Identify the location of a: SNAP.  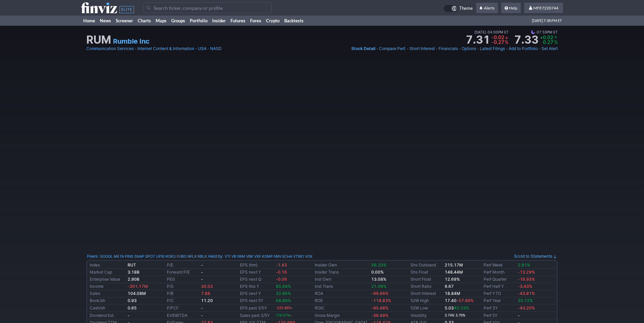
(139, 256).